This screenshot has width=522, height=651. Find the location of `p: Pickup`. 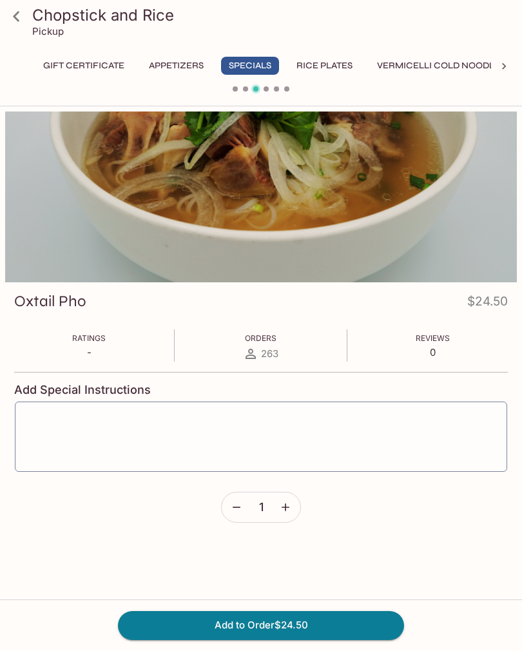

p: Pickup is located at coordinates (48, 31).